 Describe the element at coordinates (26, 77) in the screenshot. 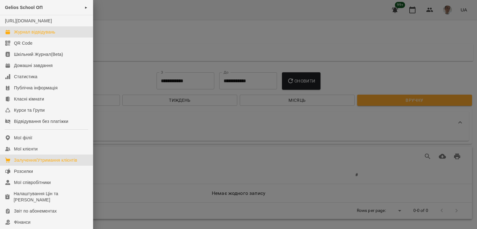

I see `div: Статистика` at that location.